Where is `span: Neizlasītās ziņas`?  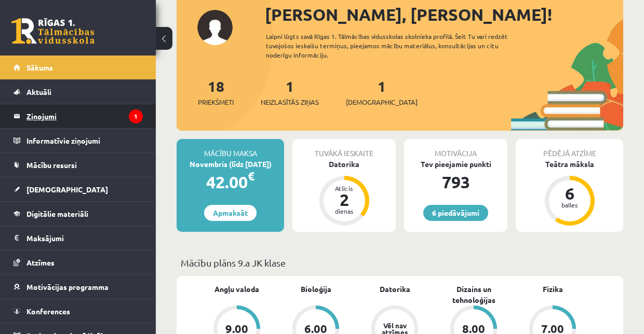
span: Neizlasītās ziņas is located at coordinates (290, 102).